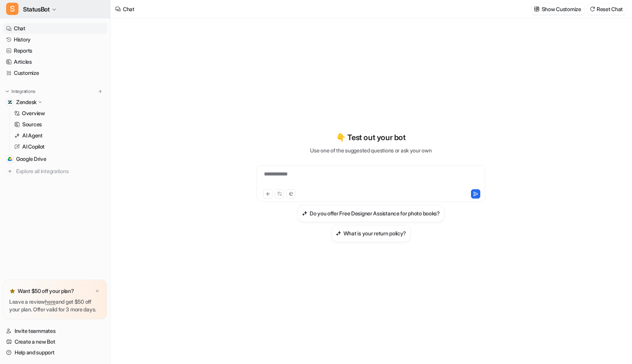 This screenshot has width=632, height=364. Describe the element at coordinates (59, 124) in the screenshot. I see `a: Sources` at that location.